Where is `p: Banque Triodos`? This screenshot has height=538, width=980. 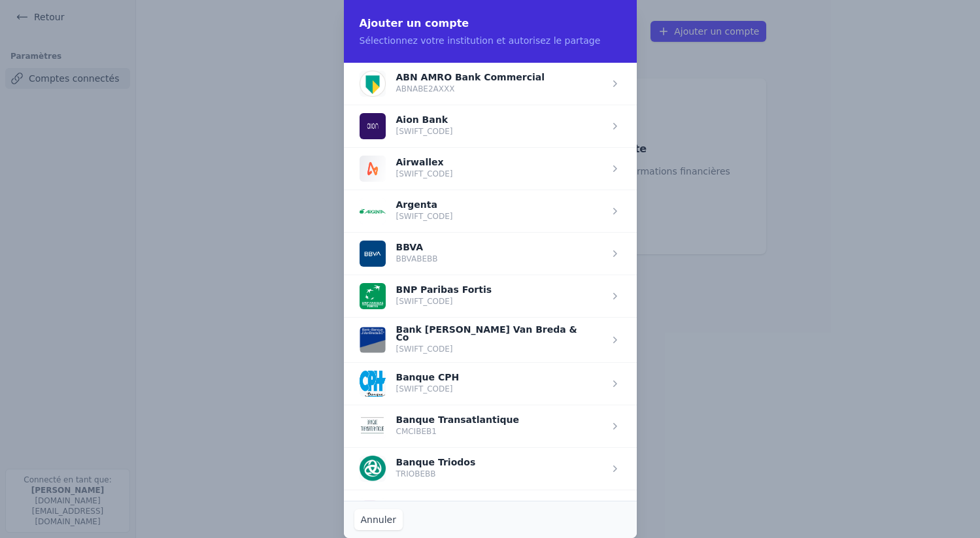
p: Banque Triodos is located at coordinates (436, 462).